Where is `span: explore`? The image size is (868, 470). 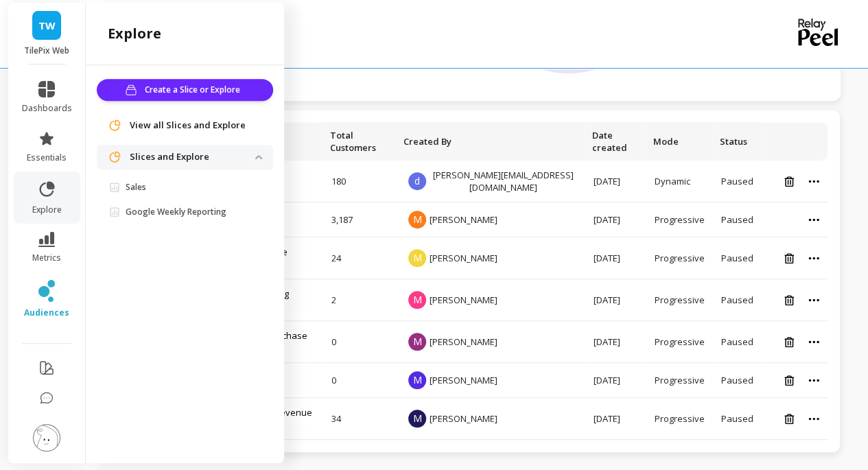
span: explore is located at coordinates (47, 210).